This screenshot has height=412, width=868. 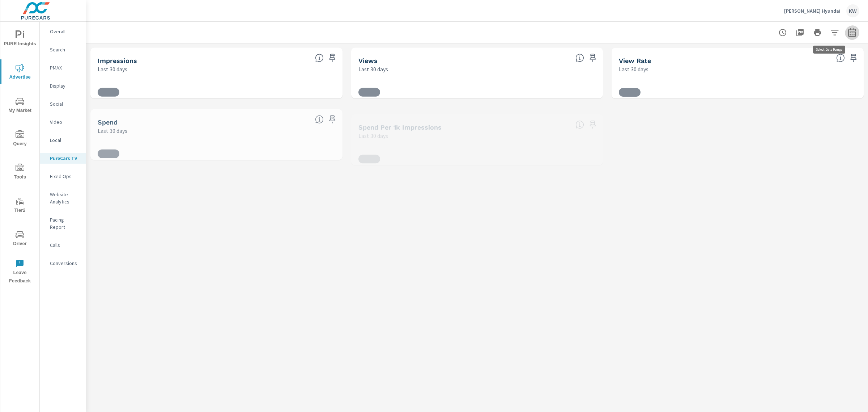 What do you see at coordinates (63, 176) in the screenshot?
I see `div: Fixed Ops` at bounding box center [63, 176].